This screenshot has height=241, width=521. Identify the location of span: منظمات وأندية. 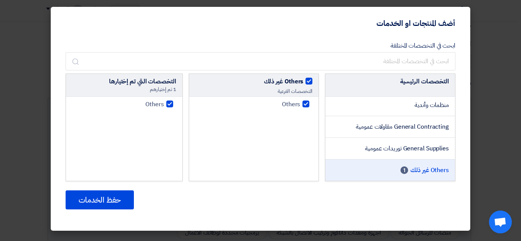
(432, 105).